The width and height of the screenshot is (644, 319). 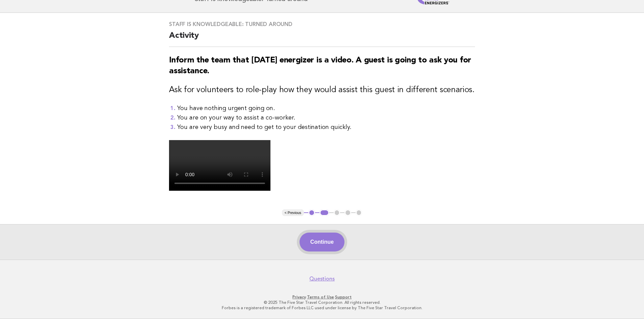 I want to click on h2: Activity, so click(x=322, y=39).